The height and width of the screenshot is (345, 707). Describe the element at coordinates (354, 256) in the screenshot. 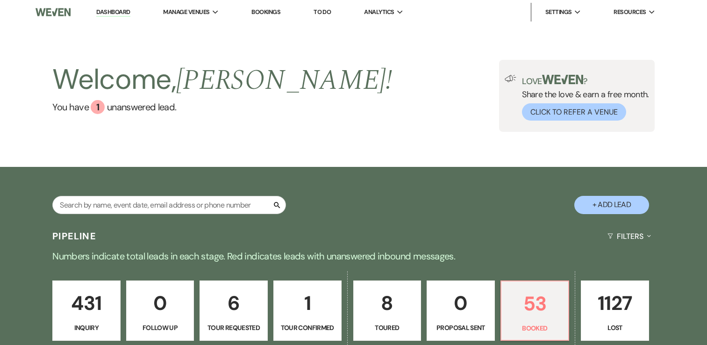

I see `p: Numbers indicate total leads in each stage. Red indicates leads with unanswered inbound messages.` at that location.